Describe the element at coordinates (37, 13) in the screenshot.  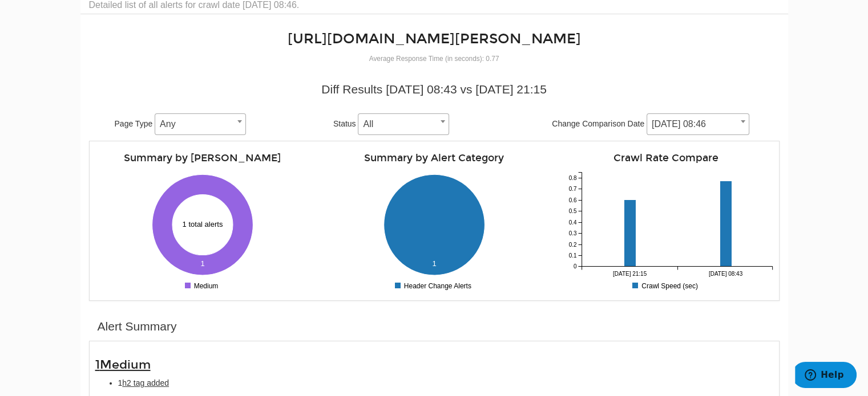
I see `span: Help` at that location.